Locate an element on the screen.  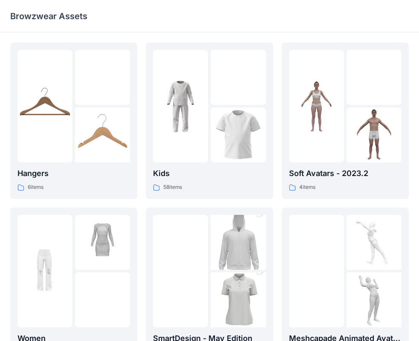
a: folder 1folder 3Kids58items is located at coordinates (209, 120).